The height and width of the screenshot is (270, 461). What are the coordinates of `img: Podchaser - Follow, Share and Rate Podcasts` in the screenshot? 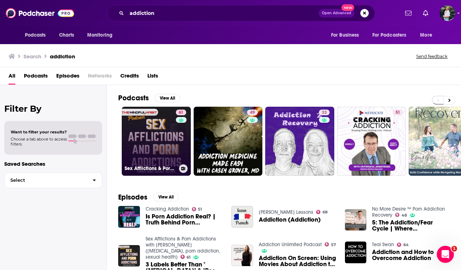 It's located at (40, 13).